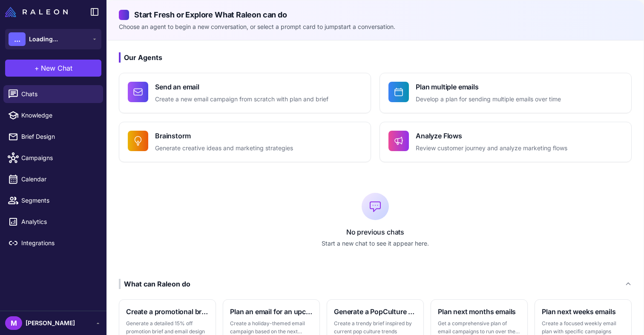  What do you see at coordinates (245, 93) in the screenshot?
I see `button: Send an emailCreate a new email campaign from scratch with plan and brief` at bounding box center [245, 93].